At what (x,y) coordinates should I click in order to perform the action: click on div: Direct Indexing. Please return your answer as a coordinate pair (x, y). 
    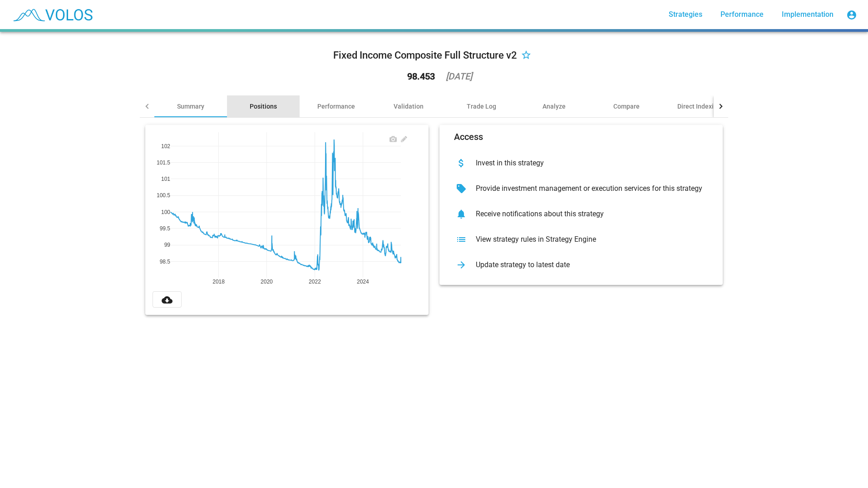
    Looking at the image, I should click on (699, 106).